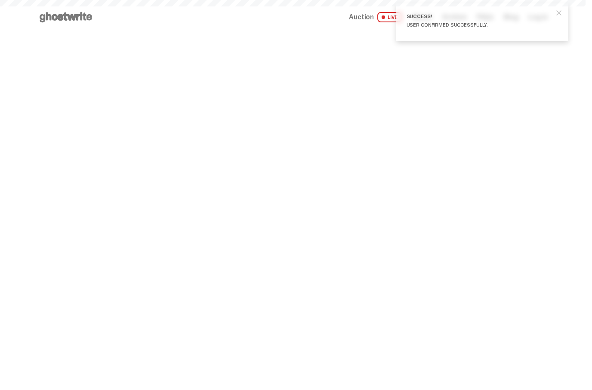 This screenshot has width=592, height=390. What do you see at coordinates (478, 25) in the screenshot?
I see `div: User confirmed successfully.` at bounding box center [478, 25].